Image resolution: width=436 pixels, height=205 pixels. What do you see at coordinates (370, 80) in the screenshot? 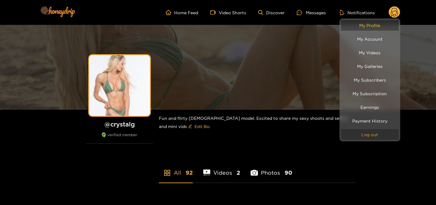
I see `a: My Subscribers` at bounding box center [370, 80].